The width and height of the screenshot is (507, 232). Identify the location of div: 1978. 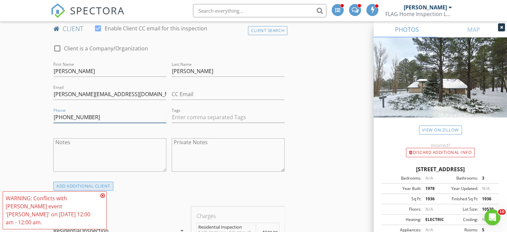
(431, 188).